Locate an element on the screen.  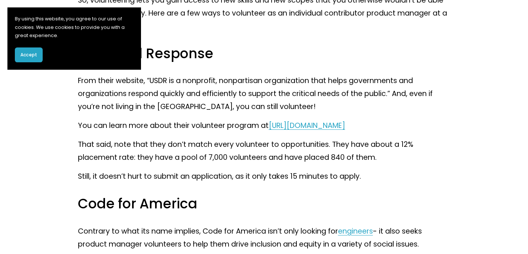
h3: Code for America is located at coordinates (264, 204).